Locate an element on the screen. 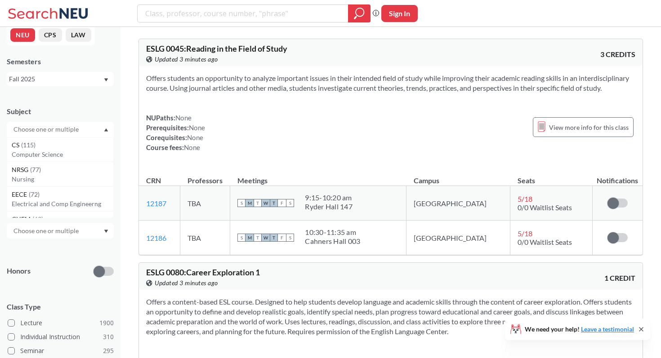  div: Fall 2025Dropdown arrow is located at coordinates (60, 79).